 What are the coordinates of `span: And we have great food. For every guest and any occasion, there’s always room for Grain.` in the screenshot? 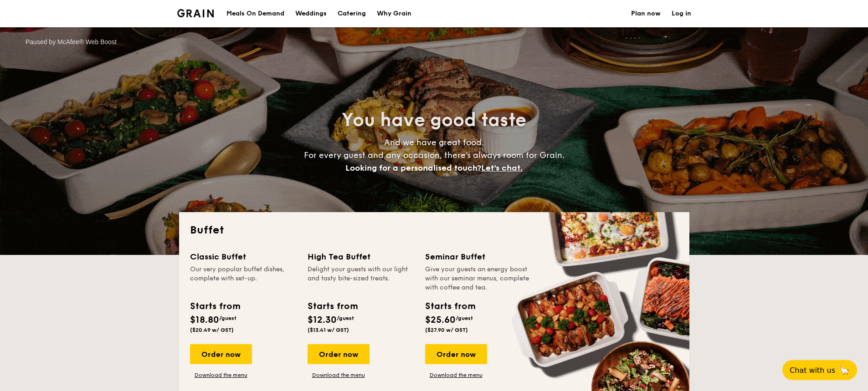 It's located at (434, 155).